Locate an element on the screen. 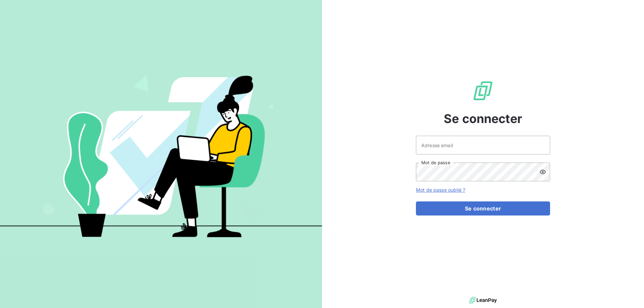  button: Se connecter is located at coordinates (483, 209).